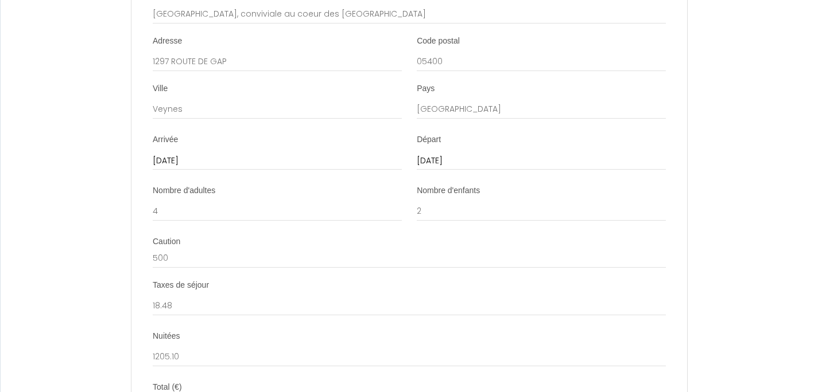  Describe the element at coordinates (184, 191) in the screenshot. I see `label: Nombre d'adultes` at that location.